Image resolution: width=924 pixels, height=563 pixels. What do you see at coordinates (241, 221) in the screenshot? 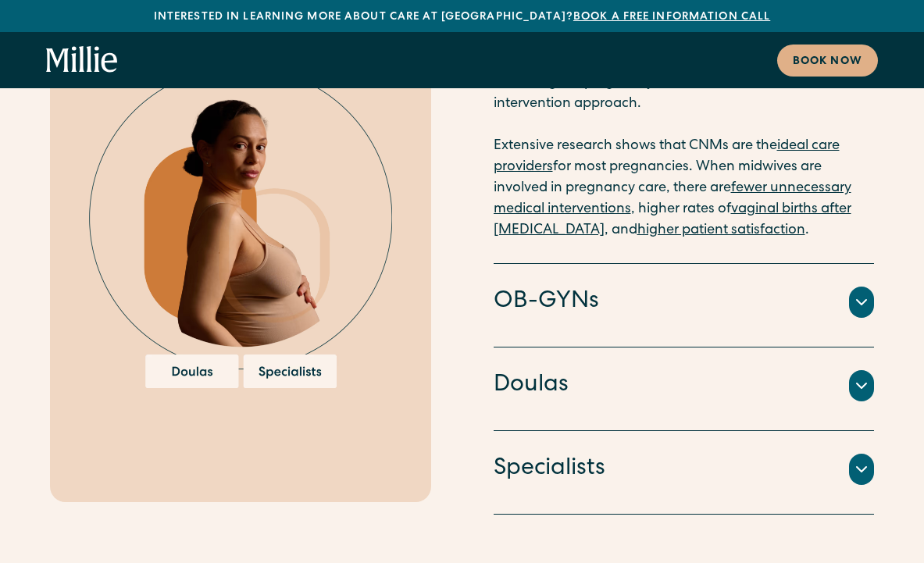
I see `img: Pregnant woman surrounded by options for maternity care providers, including midwives, OB-GYNs, d...` at bounding box center [241, 221].